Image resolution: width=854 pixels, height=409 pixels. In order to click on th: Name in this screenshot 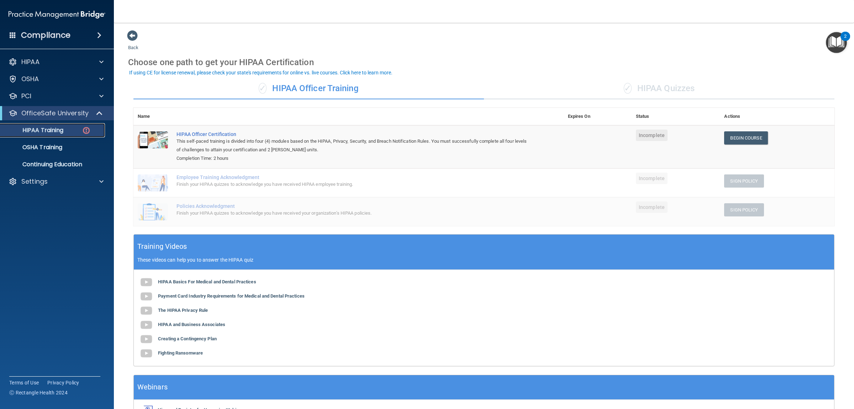, I will do `click(153, 116)`.